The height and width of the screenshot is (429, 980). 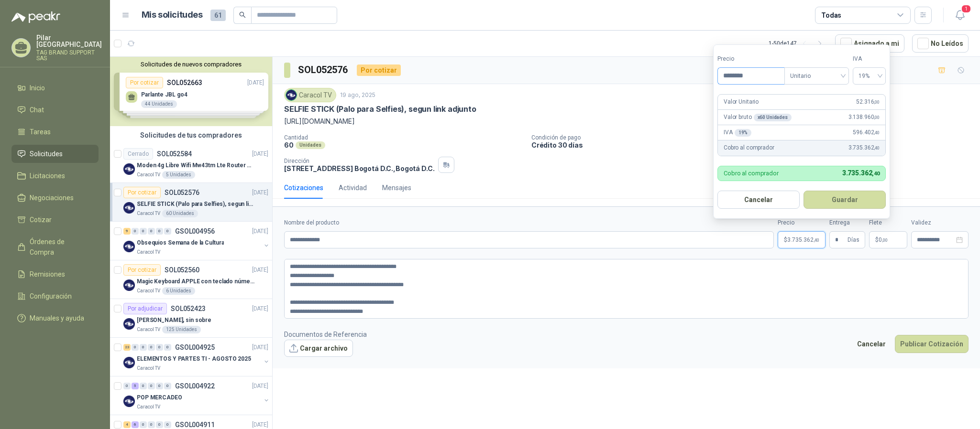 I want to click on p: Dirección, so click(x=359, y=161).